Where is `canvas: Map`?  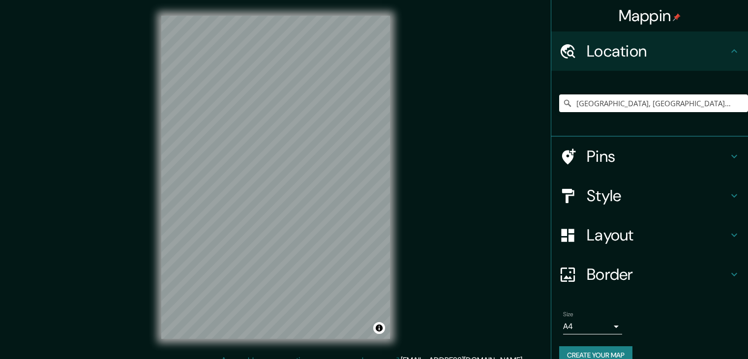
canvas: Map is located at coordinates (275, 177).